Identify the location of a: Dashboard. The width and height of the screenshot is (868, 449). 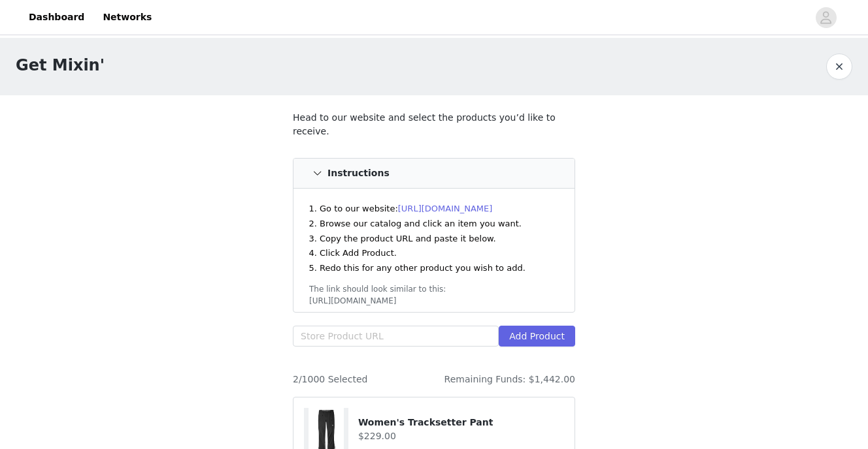
(56, 17).